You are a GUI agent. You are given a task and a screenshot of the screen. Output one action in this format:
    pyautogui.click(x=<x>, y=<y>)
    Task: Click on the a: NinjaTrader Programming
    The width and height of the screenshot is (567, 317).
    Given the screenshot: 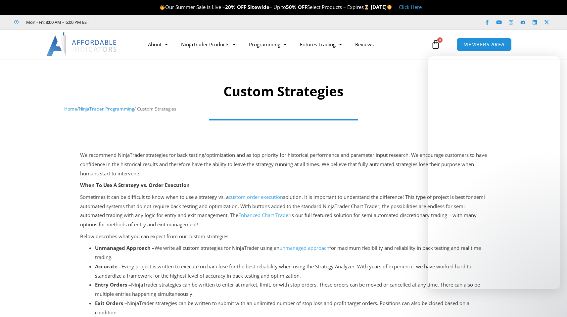 What is the action you would take?
    pyautogui.click(x=106, y=109)
    